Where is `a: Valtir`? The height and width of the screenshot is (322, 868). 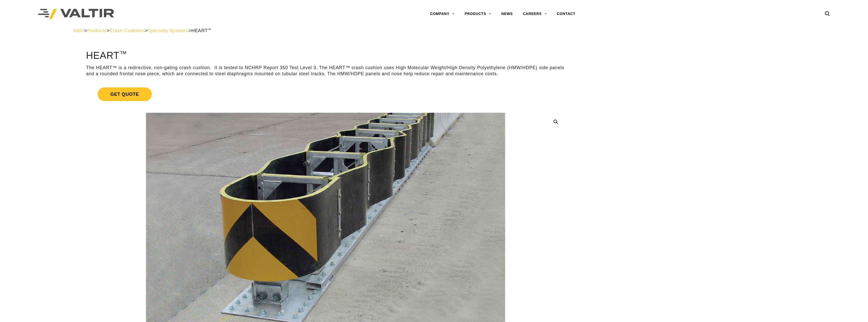
a: Valtir is located at coordinates (78, 31).